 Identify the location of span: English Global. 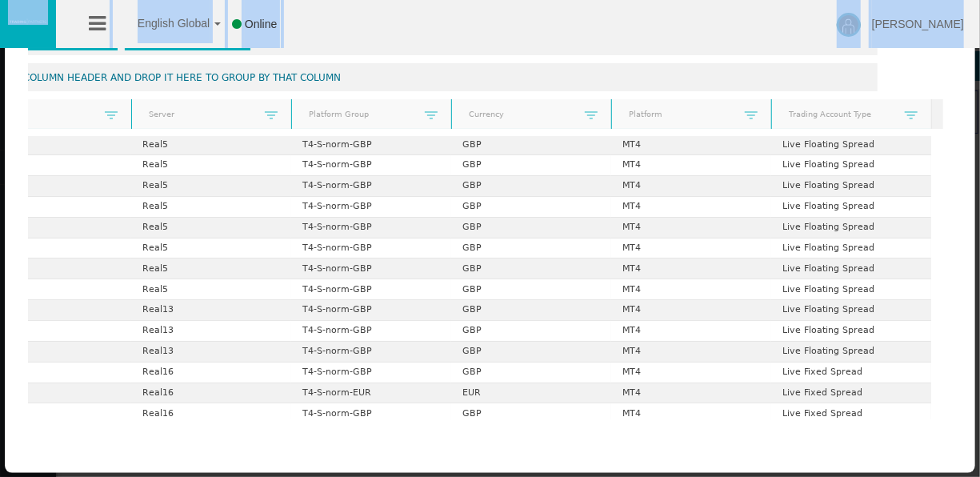
(163, 23).